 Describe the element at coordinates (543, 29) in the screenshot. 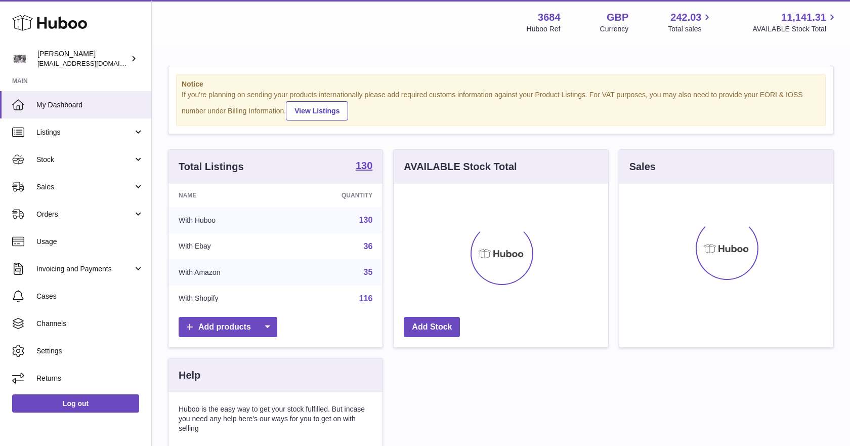

I see `div: Huboo Ref` at that location.